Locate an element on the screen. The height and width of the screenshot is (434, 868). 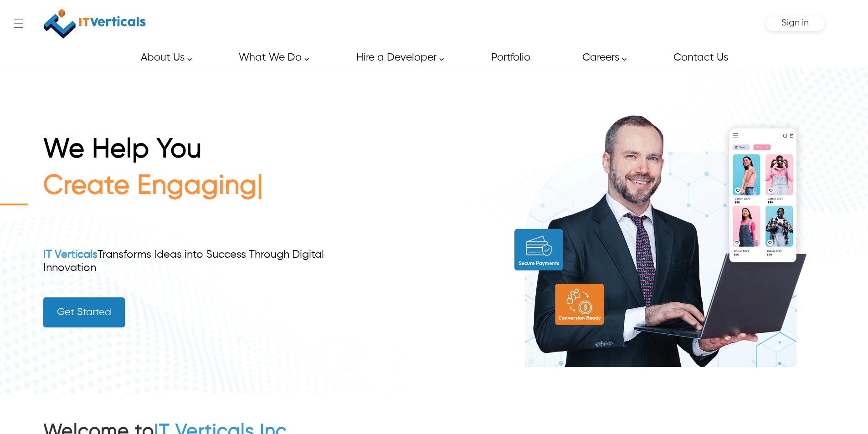
img: build is located at coordinates (661, 231).